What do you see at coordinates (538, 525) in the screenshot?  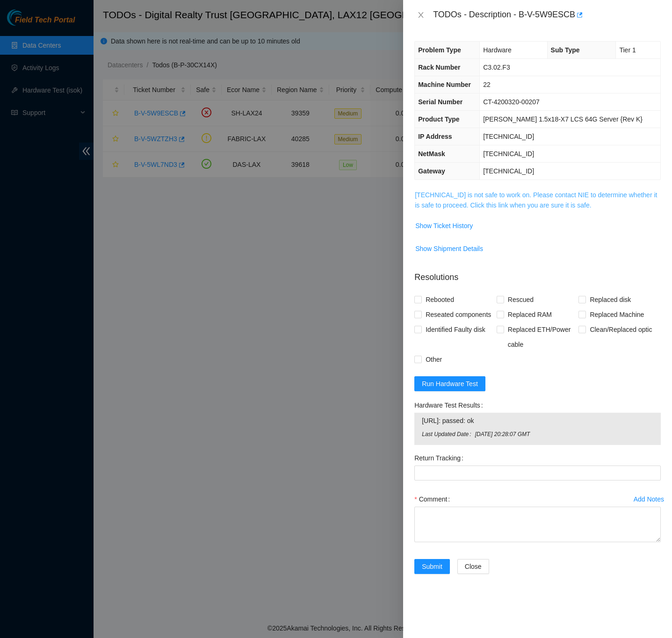 I see `textarea: Comment` at bounding box center [538, 525].